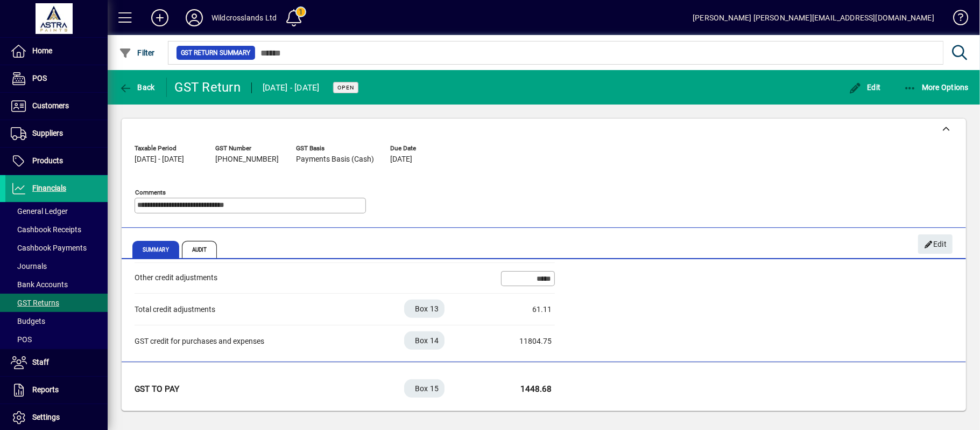  What do you see at coordinates (247, 148) in the screenshot?
I see `span: GST Number` at bounding box center [247, 148].